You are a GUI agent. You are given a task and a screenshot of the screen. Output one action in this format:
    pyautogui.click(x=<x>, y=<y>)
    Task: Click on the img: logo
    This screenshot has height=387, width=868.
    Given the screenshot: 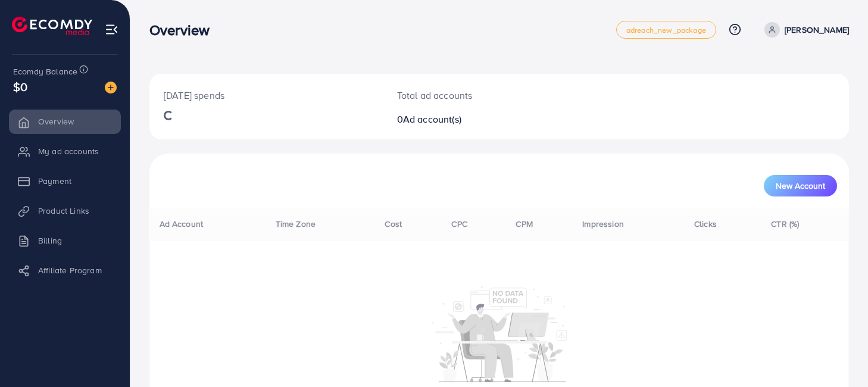 What is the action you would take?
    pyautogui.click(x=51, y=25)
    